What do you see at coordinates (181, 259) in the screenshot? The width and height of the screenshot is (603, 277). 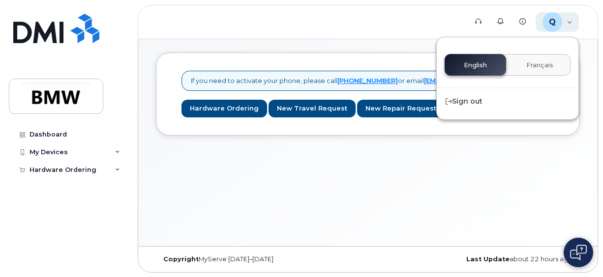 I see `strong: Copyright` at bounding box center [181, 259].